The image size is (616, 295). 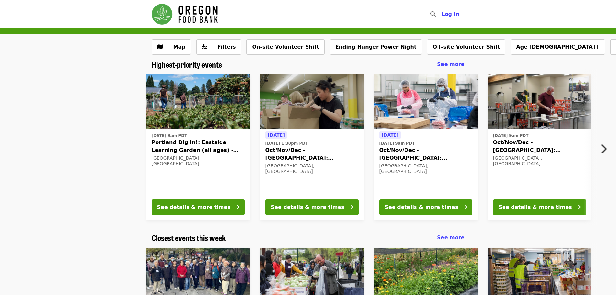 What do you see at coordinates (227, 47) in the screenshot?
I see `span: Filters` at bounding box center [227, 47].